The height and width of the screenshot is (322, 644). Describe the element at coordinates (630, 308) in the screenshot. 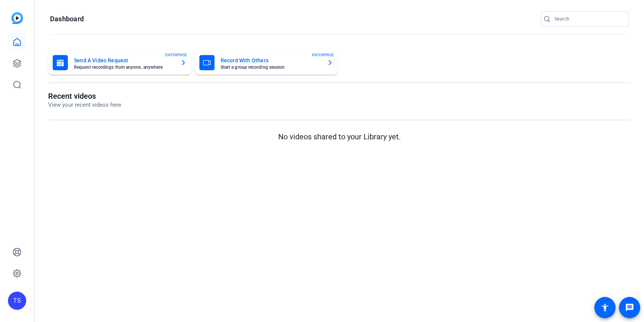

I see `mat-icon: message` at that location.